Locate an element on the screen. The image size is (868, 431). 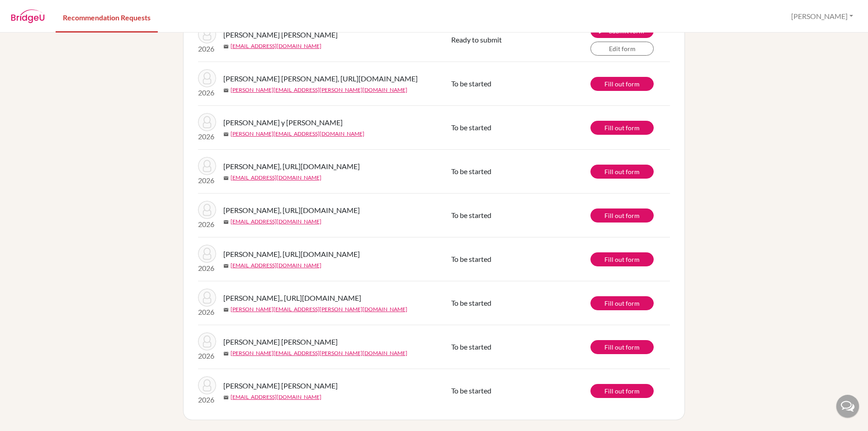
img: Monterrosa Mayorga, https://easalvador.powerschool.com/admin/students/home.html?frn=0011165 is located at coordinates (207, 78).